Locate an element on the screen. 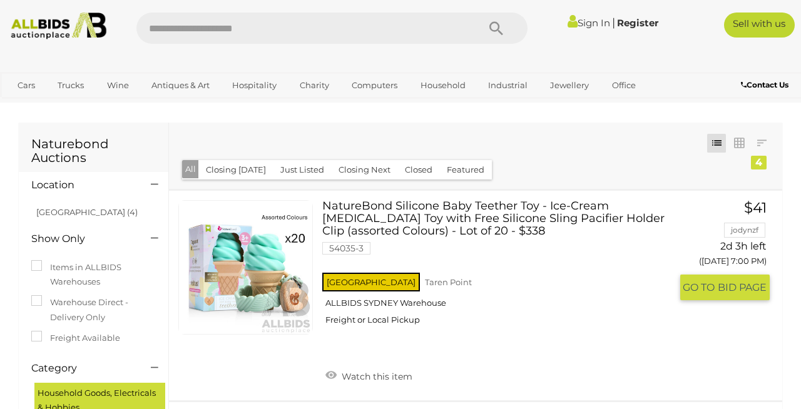 Image resolution: width=801 pixels, height=409 pixels. a: Household is located at coordinates (443, 85).